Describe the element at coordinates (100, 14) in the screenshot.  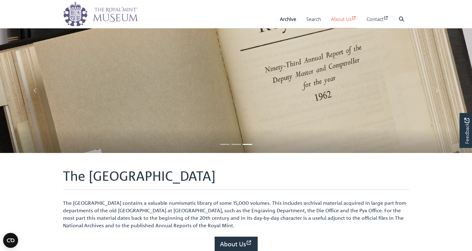
I see `img: logo_wide.png` at that location.